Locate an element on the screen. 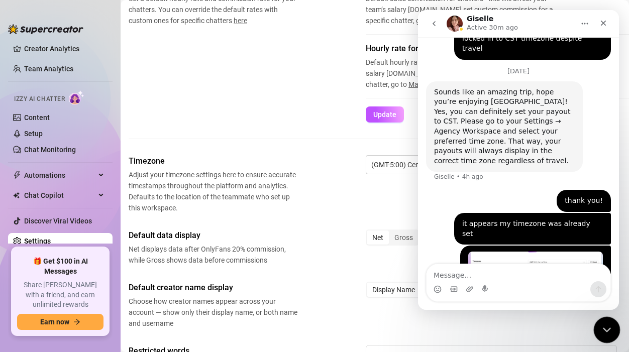 The width and height of the screenshot is (629, 352). div: thank you! is located at coordinates (166, 191).